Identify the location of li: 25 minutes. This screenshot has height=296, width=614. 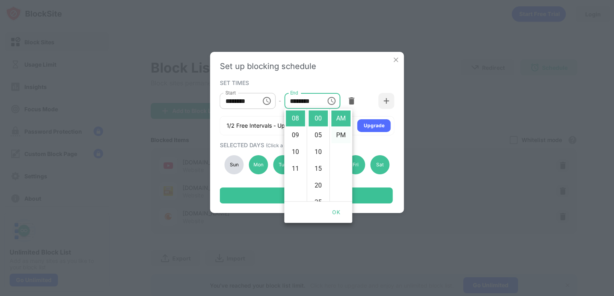
(318, 203).